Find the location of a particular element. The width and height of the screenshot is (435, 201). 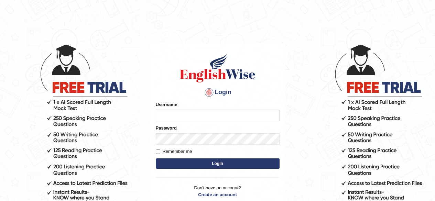

input: Remember me is located at coordinates (158, 152).